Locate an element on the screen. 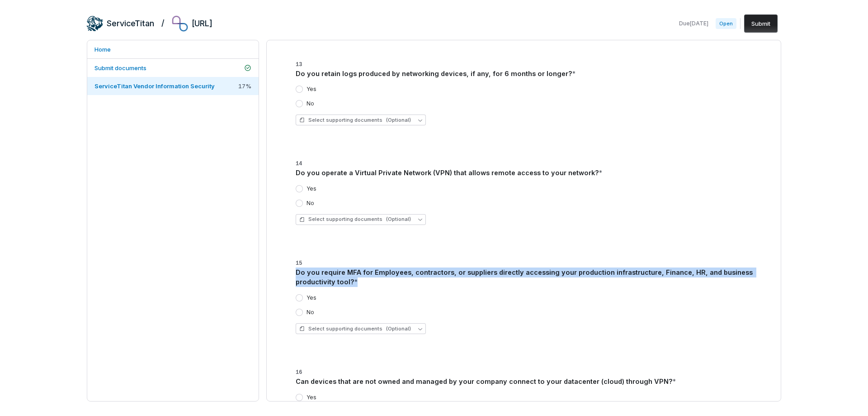  div: Do you operate a Virtual Private Network (VPN) that allows remote access to your network? is located at coordinates (529, 173).